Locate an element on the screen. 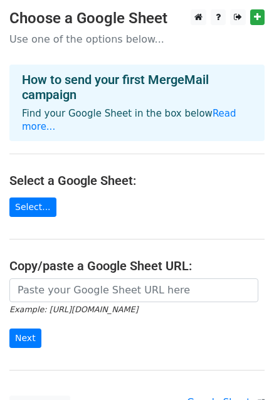 This screenshot has height=400, width=274. h3: Choose a Google Sheet is located at coordinates (137, 18).